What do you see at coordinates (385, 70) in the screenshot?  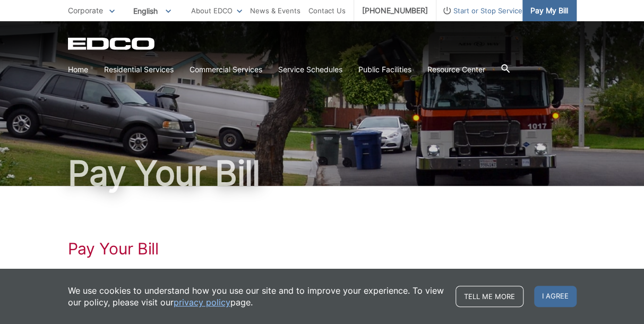 I see `a: Public Facilities` at bounding box center [385, 70].